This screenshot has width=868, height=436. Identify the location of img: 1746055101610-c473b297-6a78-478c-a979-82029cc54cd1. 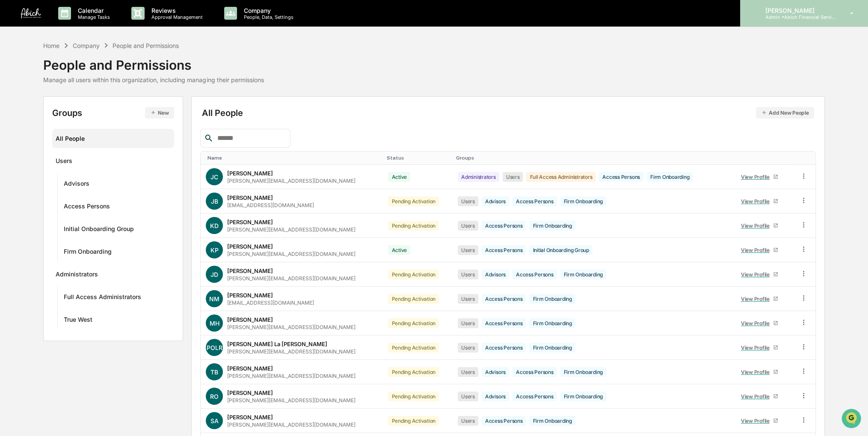
(16, 73).